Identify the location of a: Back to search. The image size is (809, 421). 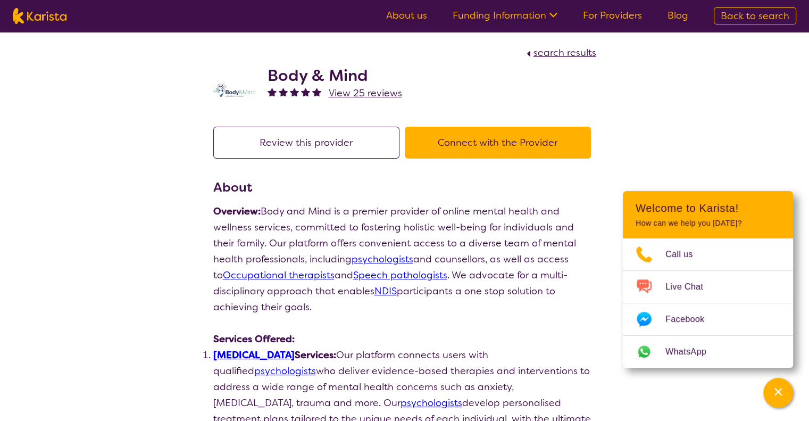
(755, 16).